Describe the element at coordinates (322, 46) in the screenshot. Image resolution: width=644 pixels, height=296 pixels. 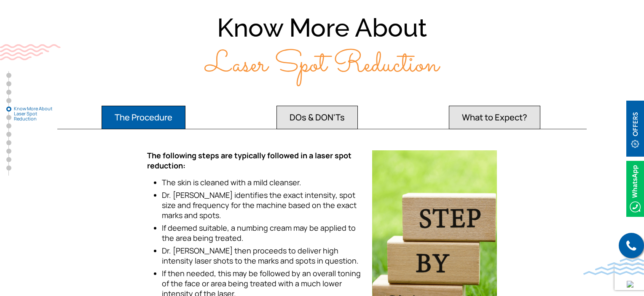
I see `div: Know More About` at that location.